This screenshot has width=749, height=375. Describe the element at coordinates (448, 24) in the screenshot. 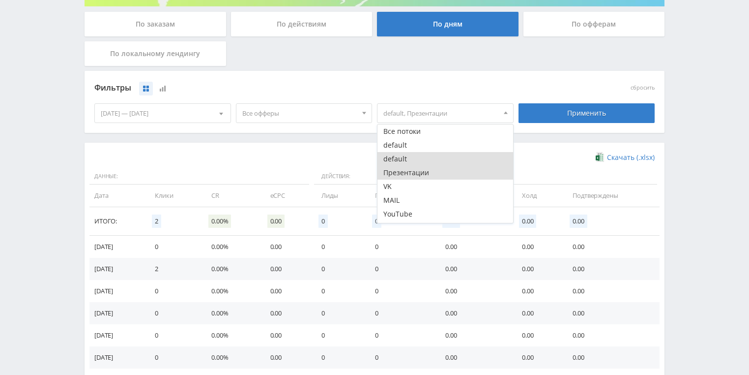

I see `div: По дням` at that location.